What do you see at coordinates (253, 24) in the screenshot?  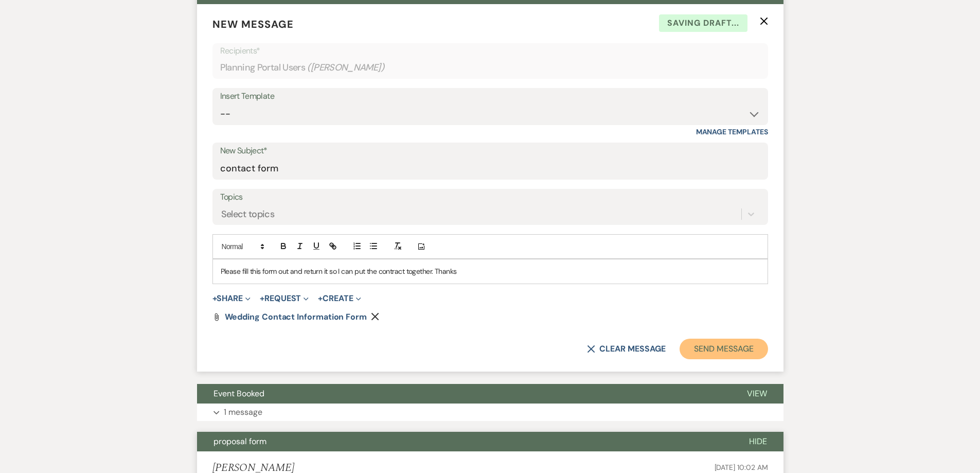 I see `span: New Message` at bounding box center [253, 24].